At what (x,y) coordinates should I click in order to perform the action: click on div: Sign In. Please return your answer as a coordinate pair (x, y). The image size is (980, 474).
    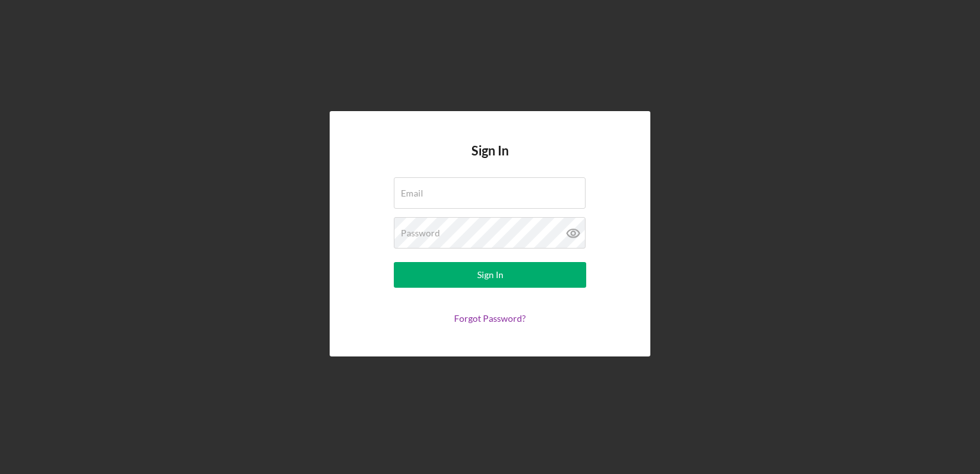
    Looking at the image, I should click on (490, 275).